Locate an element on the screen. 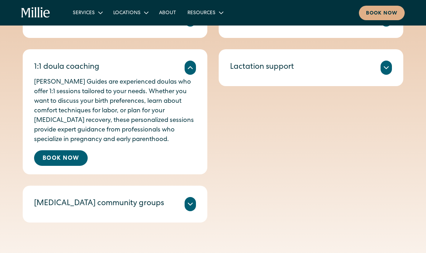 This screenshot has height=253, width=426. div: Lactation support is located at coordinates (262, 67).